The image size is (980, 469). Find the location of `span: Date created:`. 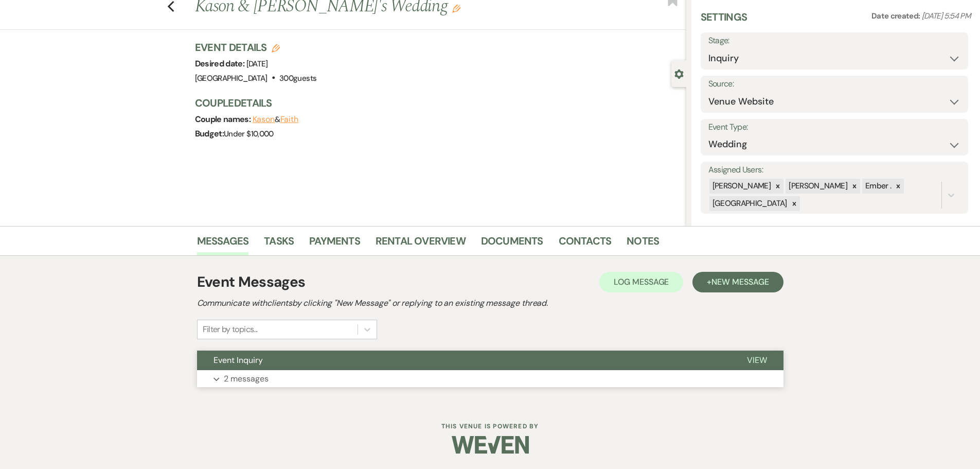

span: Date created: is located at coordinates (897, 16).